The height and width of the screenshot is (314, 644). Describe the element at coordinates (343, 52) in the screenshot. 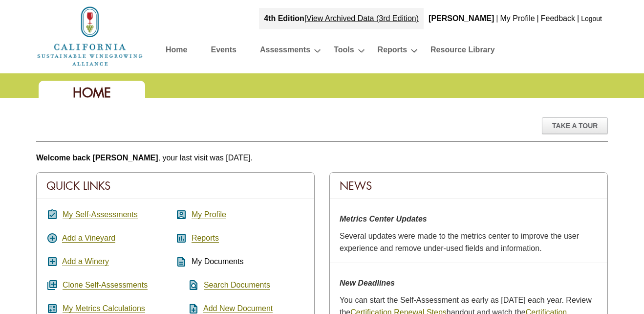

I see `a: Tools` at that location.